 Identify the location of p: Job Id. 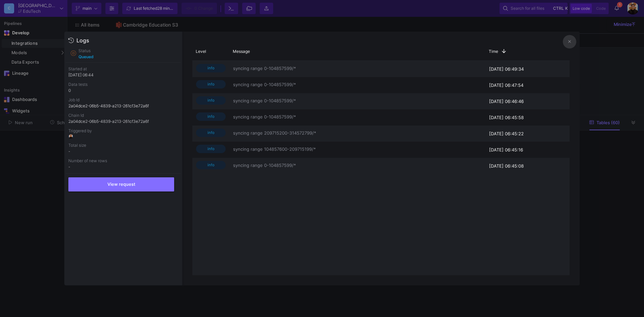
(123, 100).